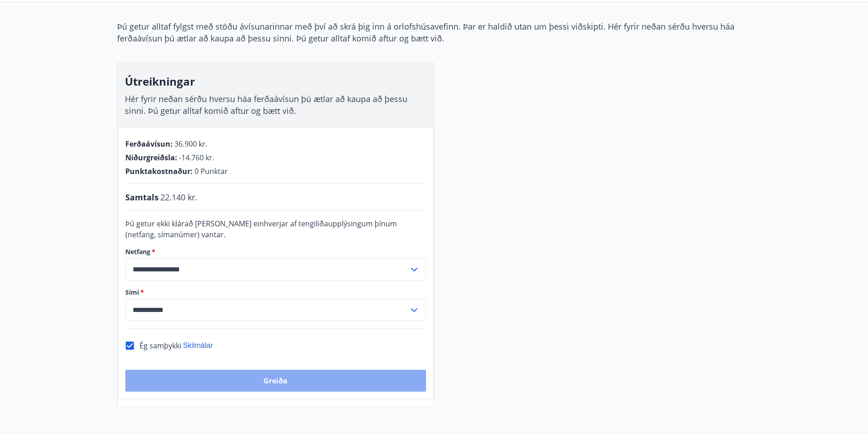  I want to click on h3: Útreikningar, so click(275, 81).